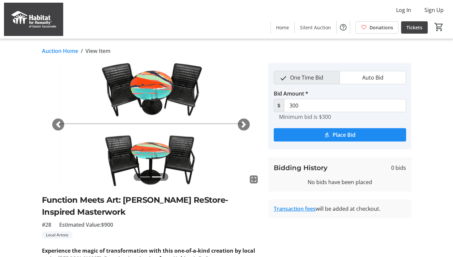  Describe the element at coordinates (434, 10) in the screenshot. I see `span: Sign Up` at that location.